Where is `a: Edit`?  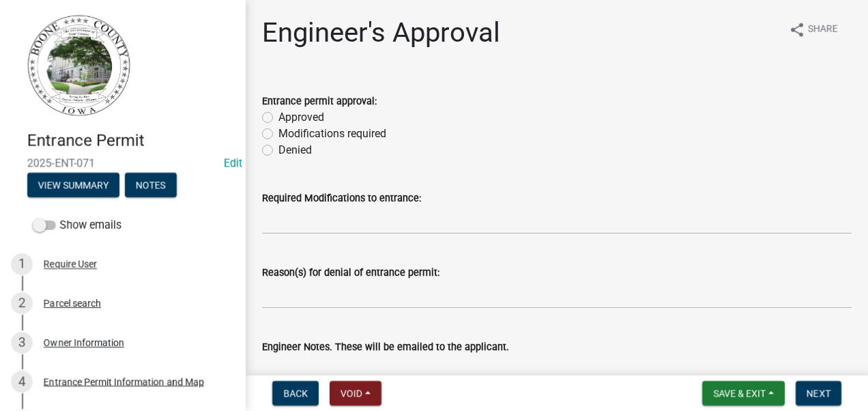
a: Edit is located at coordinates (232, 162).